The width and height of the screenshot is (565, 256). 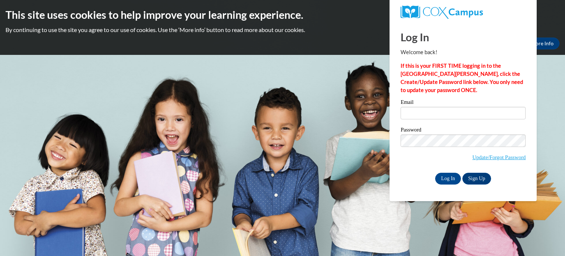 What do you see at coordinates (463, 103) in the screenshot?
I see `label: Email` at bounding box center [463, 103].